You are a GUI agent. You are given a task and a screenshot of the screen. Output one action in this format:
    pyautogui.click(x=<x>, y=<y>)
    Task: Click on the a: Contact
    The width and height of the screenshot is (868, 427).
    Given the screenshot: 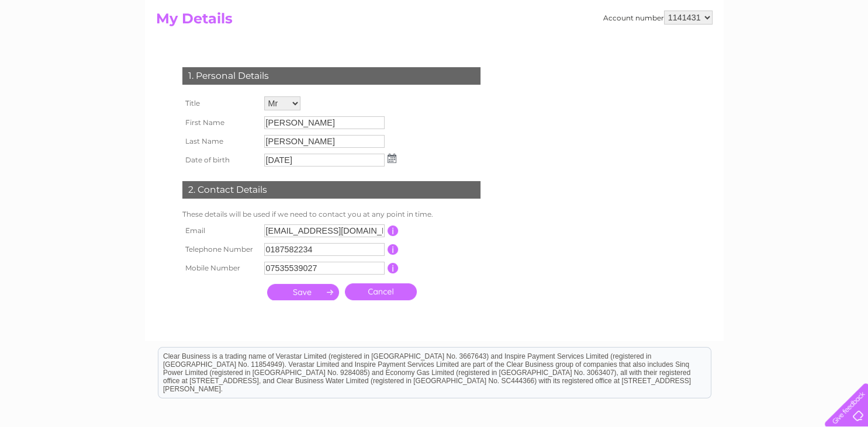 What is the action you would take?
    pyautogui.click(x=804, y=54)
    